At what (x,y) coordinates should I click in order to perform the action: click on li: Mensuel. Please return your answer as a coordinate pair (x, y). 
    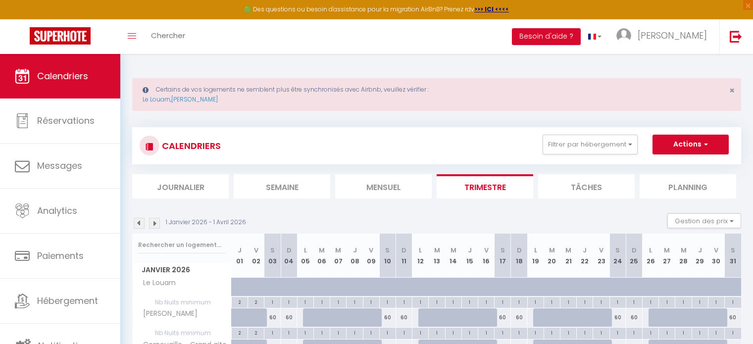
    Looking at the image, I should click on (383, 186).